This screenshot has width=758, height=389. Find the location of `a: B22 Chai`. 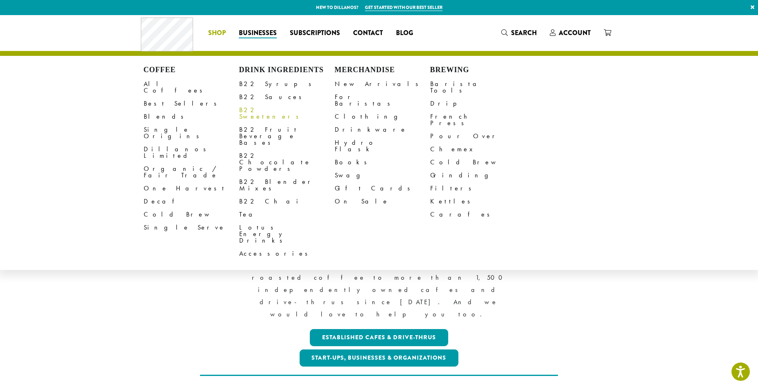

a: B22 Chai is located at coordinates (287, 202).